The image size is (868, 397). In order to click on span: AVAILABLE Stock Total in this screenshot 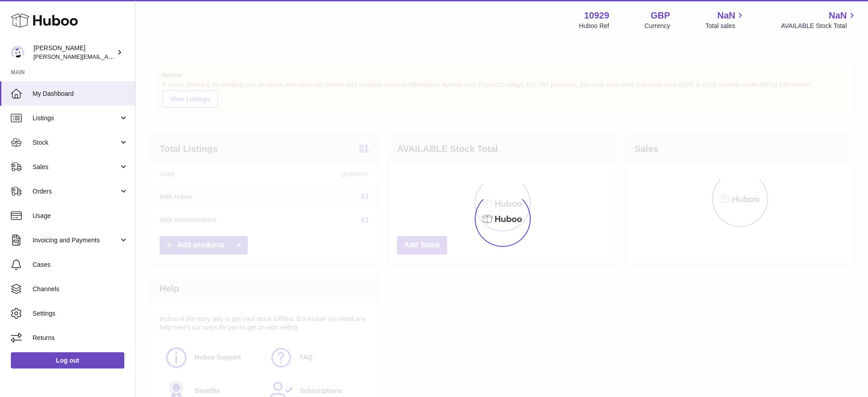, I will do `click(819, 26)`.